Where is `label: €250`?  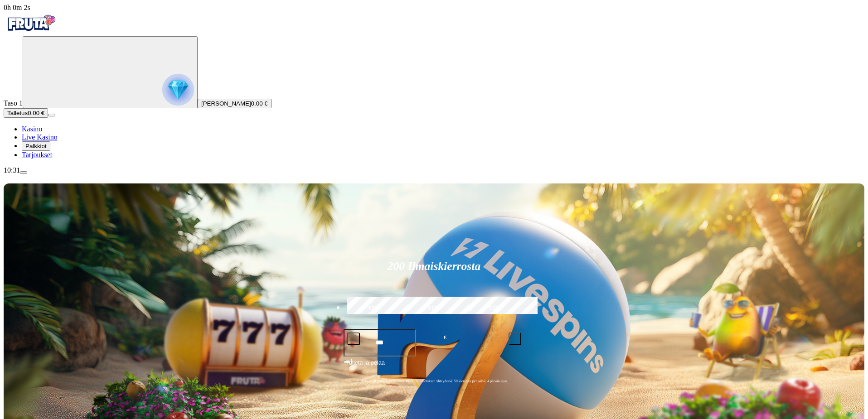 label: €250 is located at coordinates (495, 308).